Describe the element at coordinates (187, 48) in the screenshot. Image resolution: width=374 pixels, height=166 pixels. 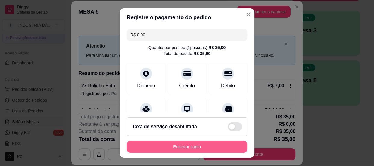
I see `div: Quantia por pessoa ( 1 pessoas)` at that location.